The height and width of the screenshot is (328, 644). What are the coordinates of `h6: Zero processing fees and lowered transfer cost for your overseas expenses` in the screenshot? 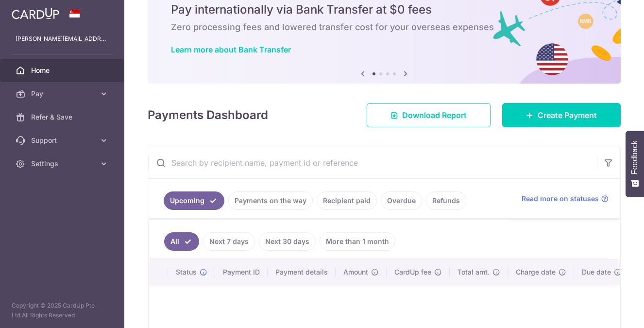 It's located at (384, 27).